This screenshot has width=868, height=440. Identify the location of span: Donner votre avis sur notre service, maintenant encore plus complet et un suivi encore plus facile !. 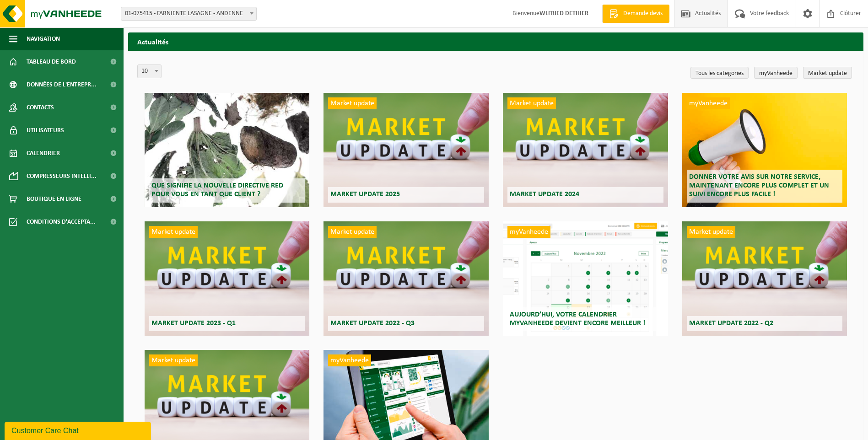
(759, 186).